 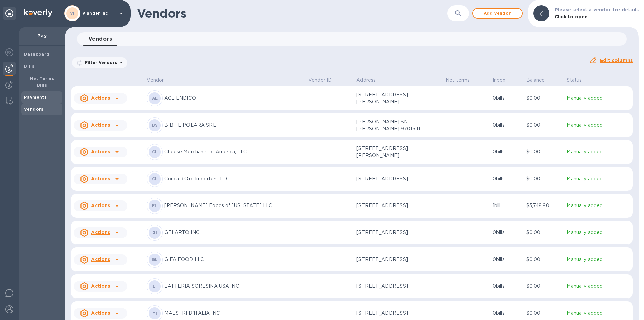 What do you see at coordinates (38, 13) in the screenshot?
I see `img: Logo` at bounding box center [38, 13].